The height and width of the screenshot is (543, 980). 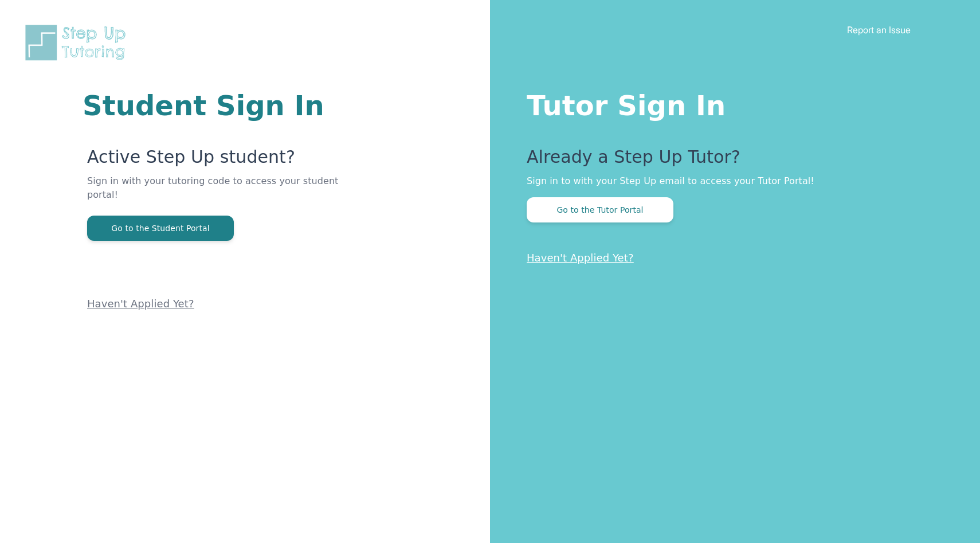 What do you see at coordinates (600, 209) in the screenshot?
I see `button: Go to the Tutor Portal` at bounding box center [600, 209].